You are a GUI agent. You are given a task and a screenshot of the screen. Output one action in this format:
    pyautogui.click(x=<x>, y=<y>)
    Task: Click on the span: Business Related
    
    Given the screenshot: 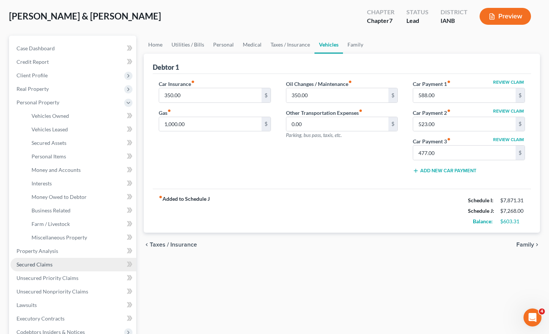 What is the action you would take?
    pyautogui.click(x=51, y=210)
    